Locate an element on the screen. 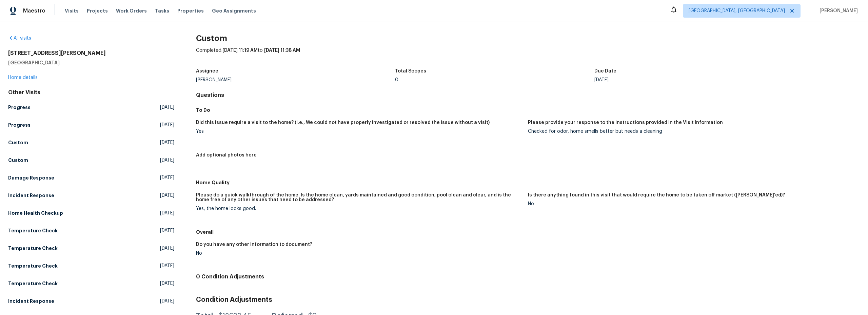 This screenshot has height=315, width=868. div: Completed: to is located at coordinates (528, 56).